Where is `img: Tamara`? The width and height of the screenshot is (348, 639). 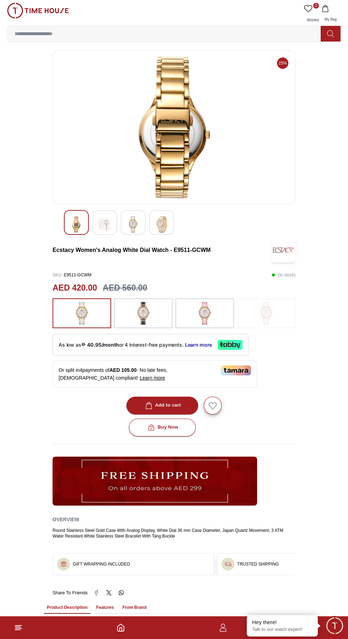
img: Tamara is located at coordinates (236, 370).